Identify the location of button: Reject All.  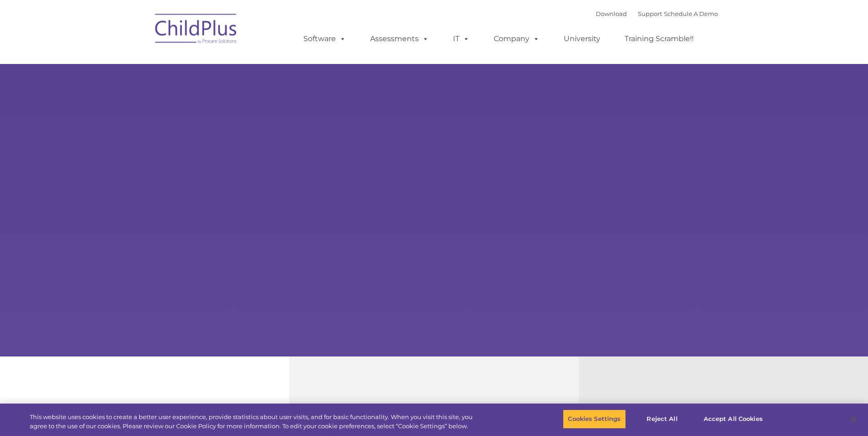
(662, 419).